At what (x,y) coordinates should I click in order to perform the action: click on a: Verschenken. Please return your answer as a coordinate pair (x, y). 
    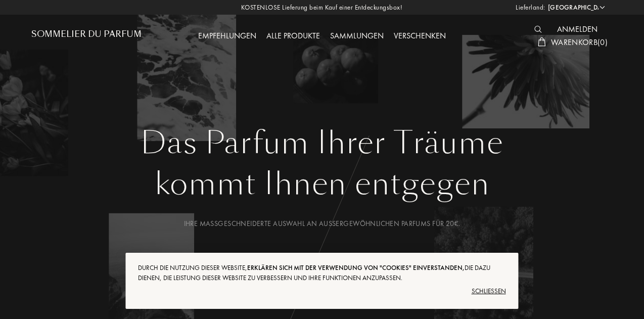
    Looking at the image, I should click on (419, 35).